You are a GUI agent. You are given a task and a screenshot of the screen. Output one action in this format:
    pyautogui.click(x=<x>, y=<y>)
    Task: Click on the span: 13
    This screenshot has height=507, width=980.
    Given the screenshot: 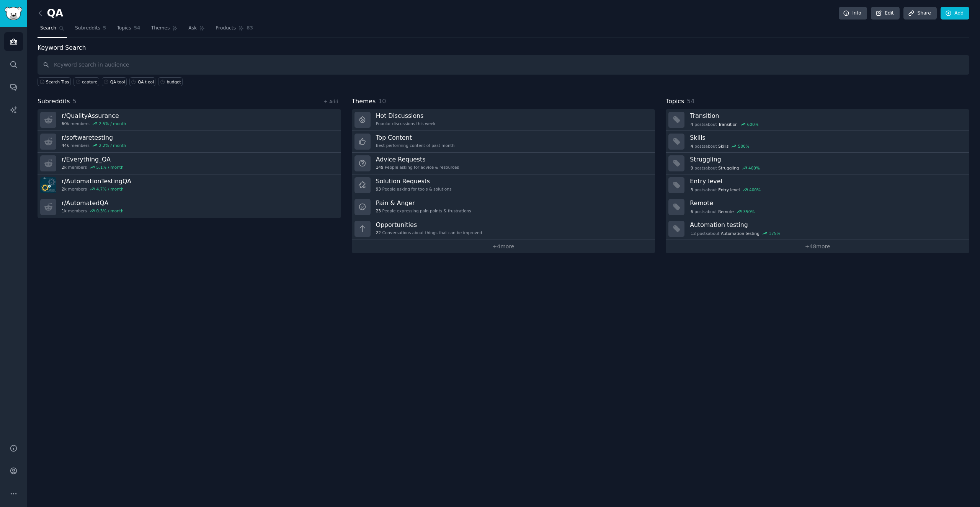 What is the action you would take?
    pyautogui.click(x=693, y=233)
    